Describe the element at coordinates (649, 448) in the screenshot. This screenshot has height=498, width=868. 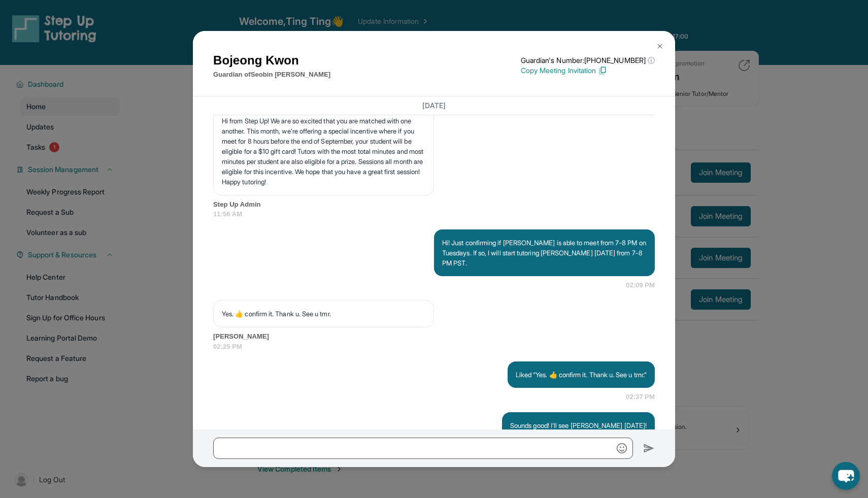
I see `img: Send icon` at that location.